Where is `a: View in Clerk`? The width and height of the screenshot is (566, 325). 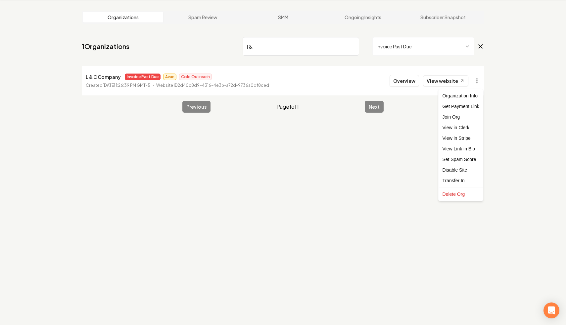
a: View in Clerk is located at coordinates (461, 127).